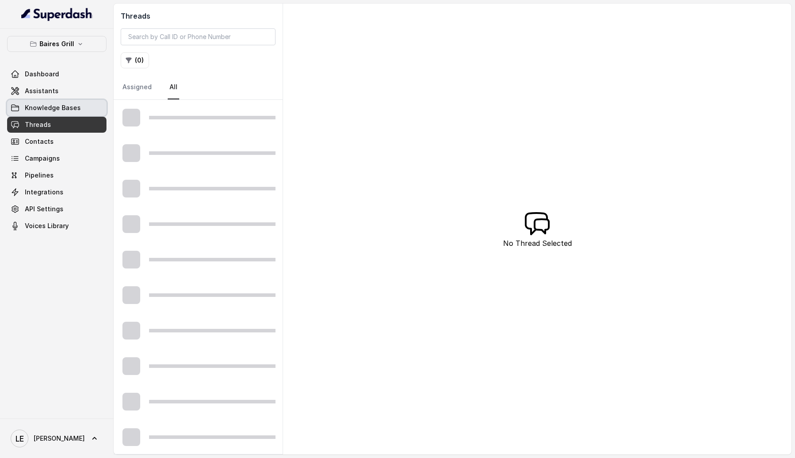 This screenshot has height=458, width=795. I want to click on a: Assigned, so click(137, 87).